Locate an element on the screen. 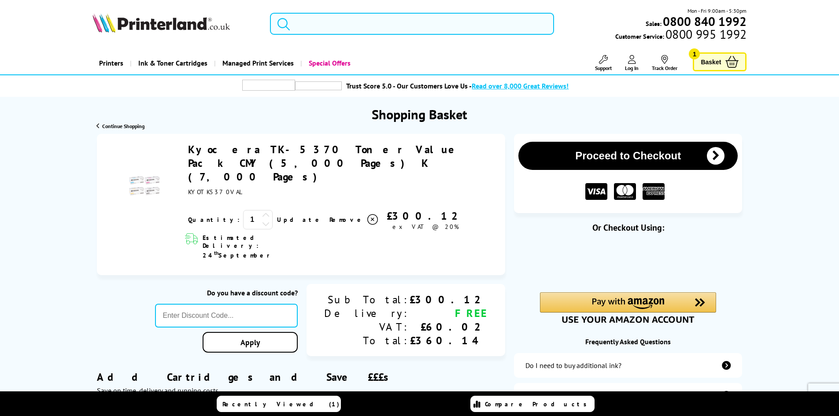 The width and height of the screenshot is (839, 416). a: Special Offers is located at coordinates (329, 63).